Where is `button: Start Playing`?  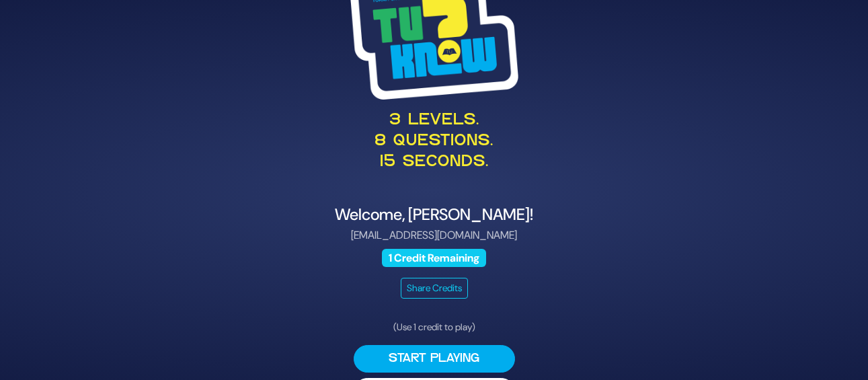 button: Start Playing is located at coordinates (435, 359).